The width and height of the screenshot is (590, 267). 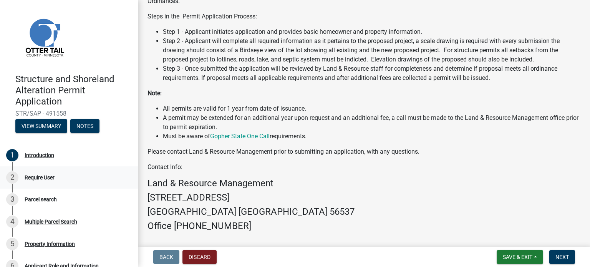 What do you see at coordinates (364, 152) in the screenshot?
I see `p: Please contact Land & Resource Management prior to submitting an application, with any questions.` at bounding box center [364, 152].